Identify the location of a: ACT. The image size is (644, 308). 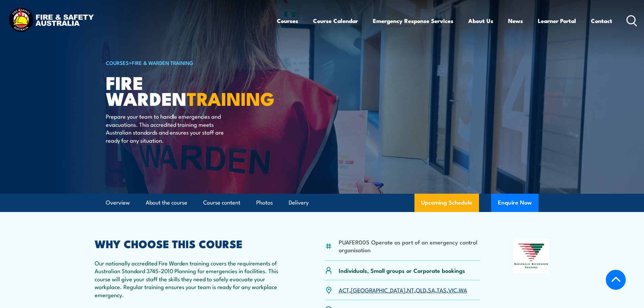
(344, 290).